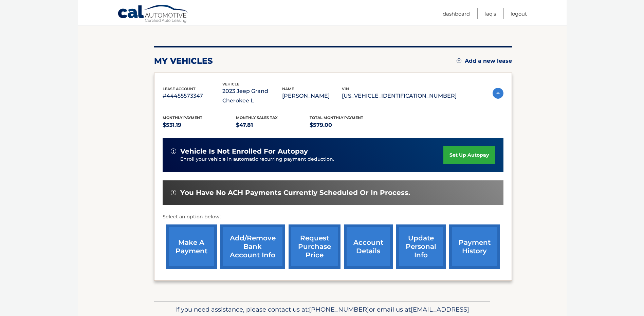  I want to click on a: account details, so click(368, 246).